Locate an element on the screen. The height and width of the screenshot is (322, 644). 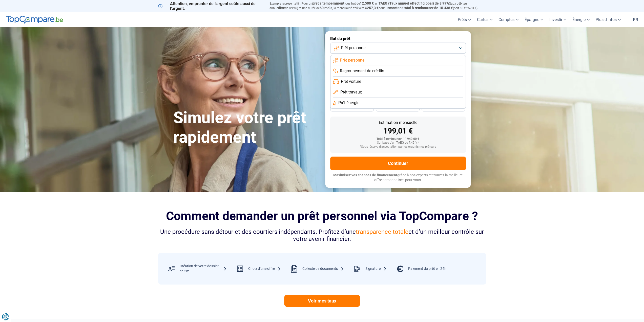
span: 60 mois is located at coordinates (326, 8).